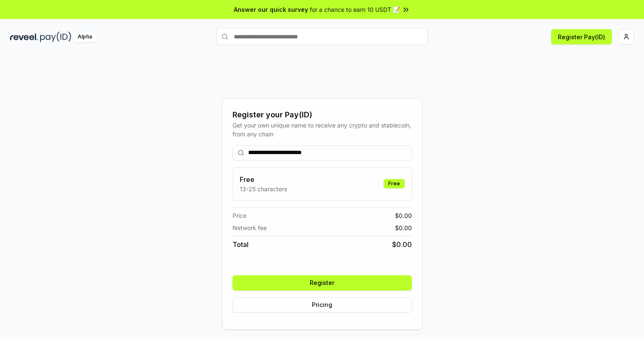  What do you see at coordinates (241, 244) in the screenshot?
I see `span: Total` at bounding box center [241, 244].